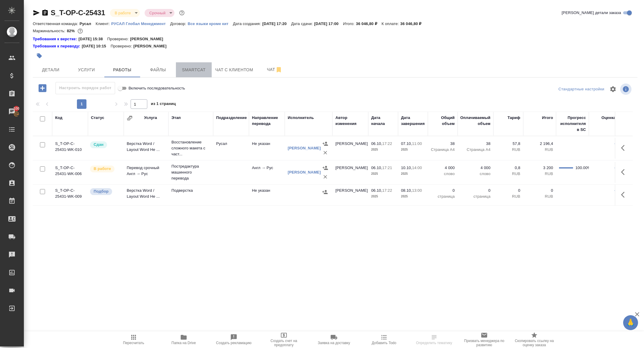 This screenshot has height=348, width=644. What do you see at coordinates (475, 168) in the screenshot?
I see `p: 4 000` at bounding box center [475, 168].